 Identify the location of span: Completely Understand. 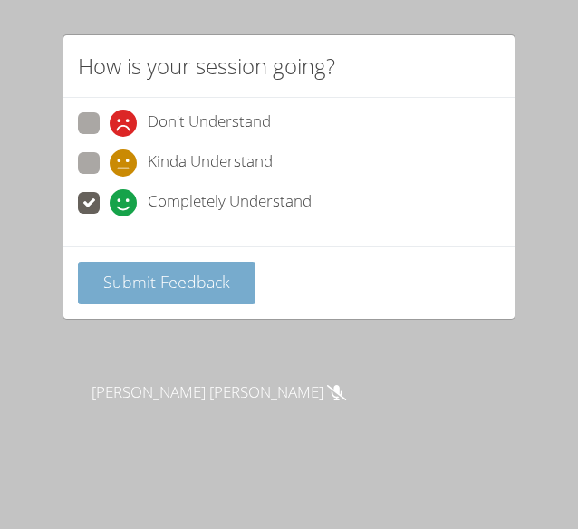
(229, 203).